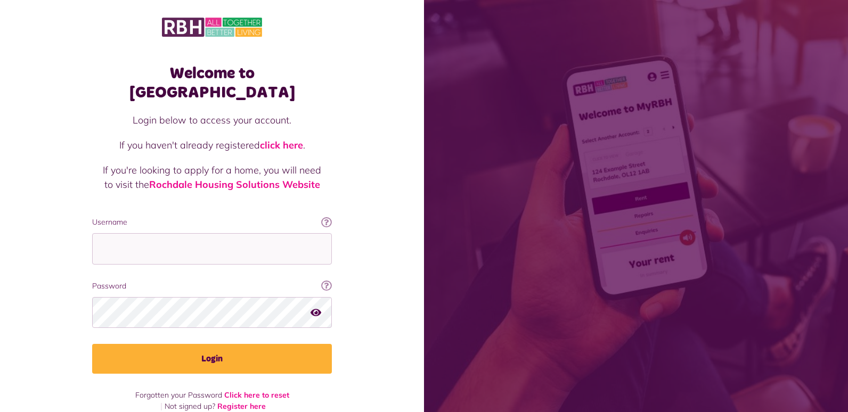 The height and width of the screenshot is (412, 848). Describe the element at coordinates (212, 27) in the screenshot. I see `img: MyRBH` at that location.